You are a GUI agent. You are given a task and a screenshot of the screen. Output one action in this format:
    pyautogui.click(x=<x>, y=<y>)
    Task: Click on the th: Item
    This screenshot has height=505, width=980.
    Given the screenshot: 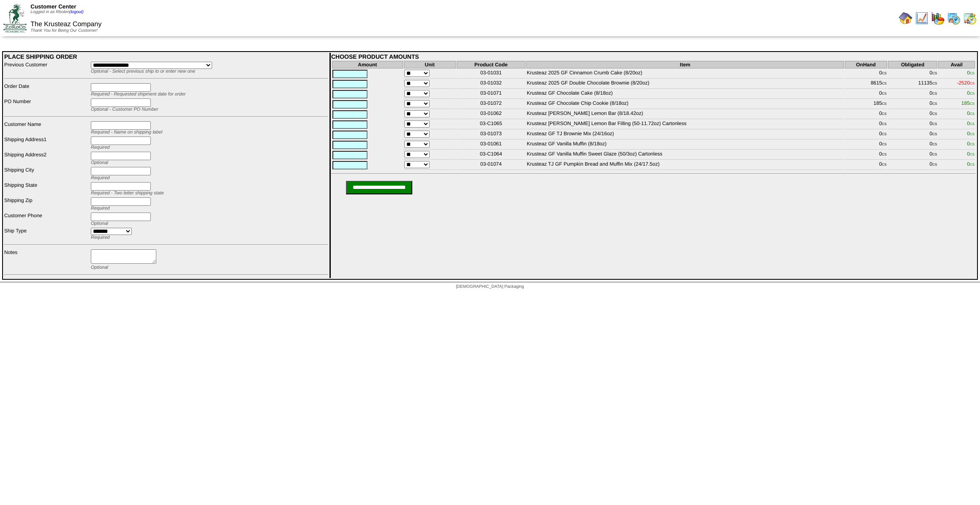 What is the action you would take?
    pyautogui.click(x=685, y=65)
    